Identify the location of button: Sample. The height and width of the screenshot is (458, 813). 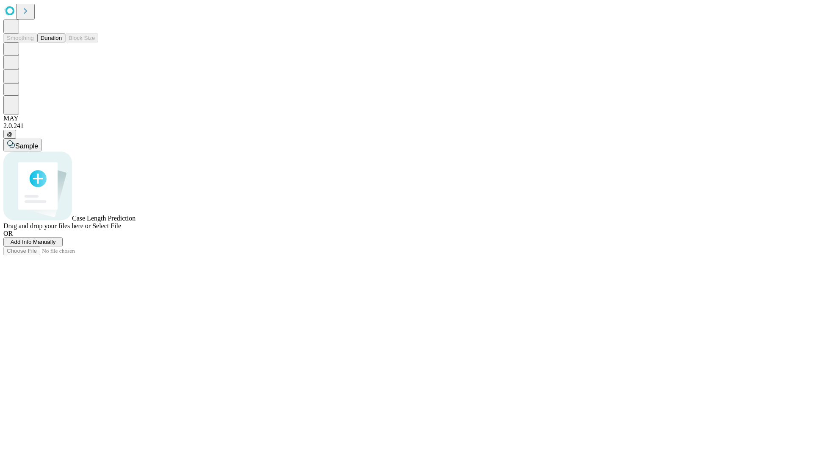
(22, 145).